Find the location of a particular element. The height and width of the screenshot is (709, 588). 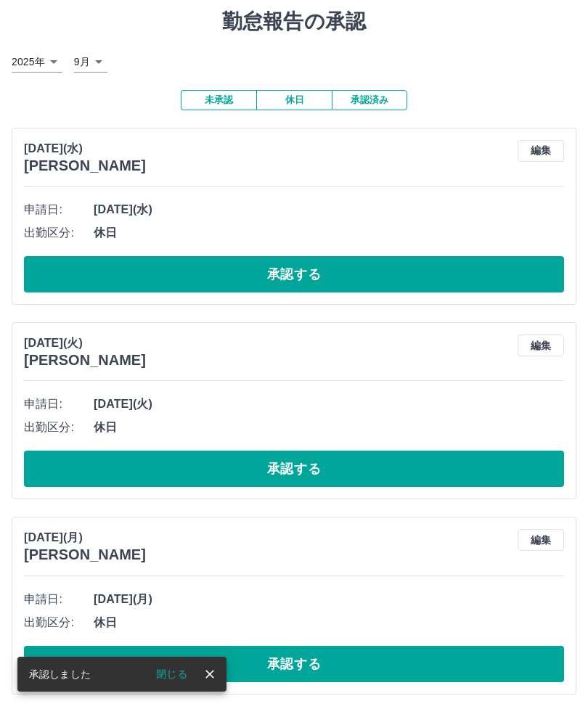

button: 未承認 is located at coordinates (219, 100).